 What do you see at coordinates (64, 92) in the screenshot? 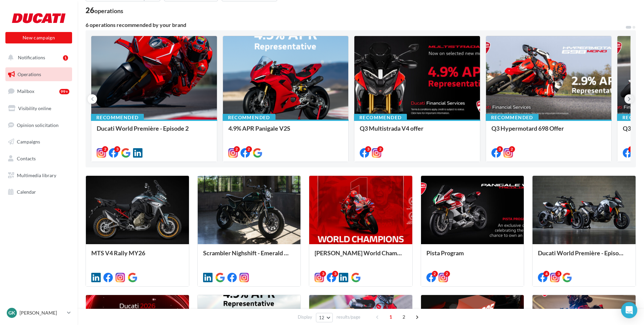
I see `div: 99+` at bounding box center [64, 92].